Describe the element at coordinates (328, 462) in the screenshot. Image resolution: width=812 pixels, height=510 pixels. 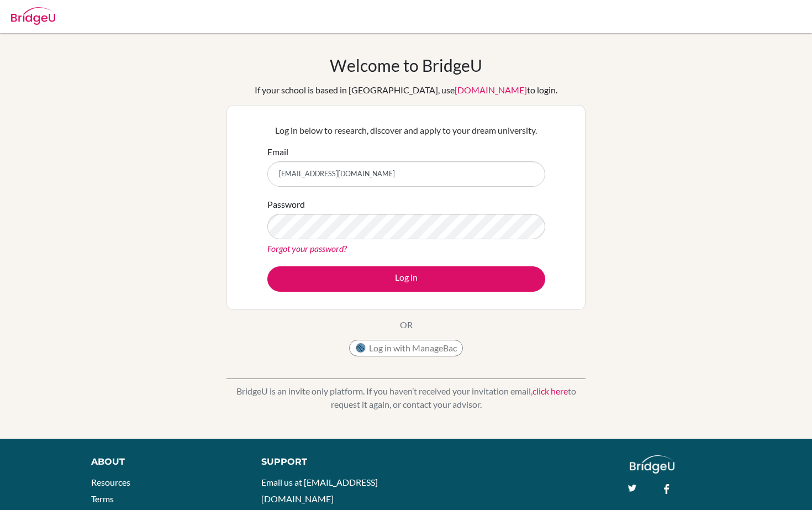
I see `div: Support` at that location.